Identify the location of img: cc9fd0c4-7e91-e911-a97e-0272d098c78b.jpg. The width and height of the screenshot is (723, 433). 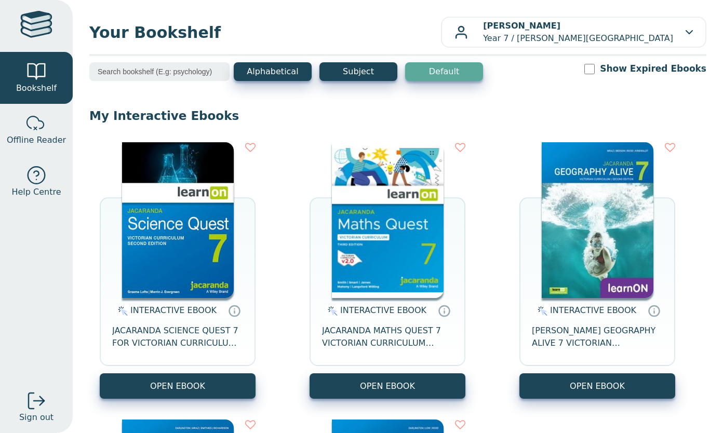
(598, 220).